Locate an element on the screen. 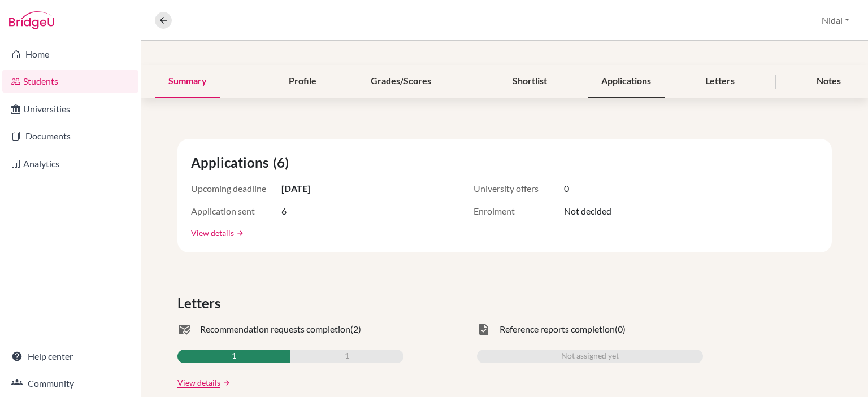 The width and height of the screenshot is (868, 397). span: Not decided is located at coordinates (588, 211).